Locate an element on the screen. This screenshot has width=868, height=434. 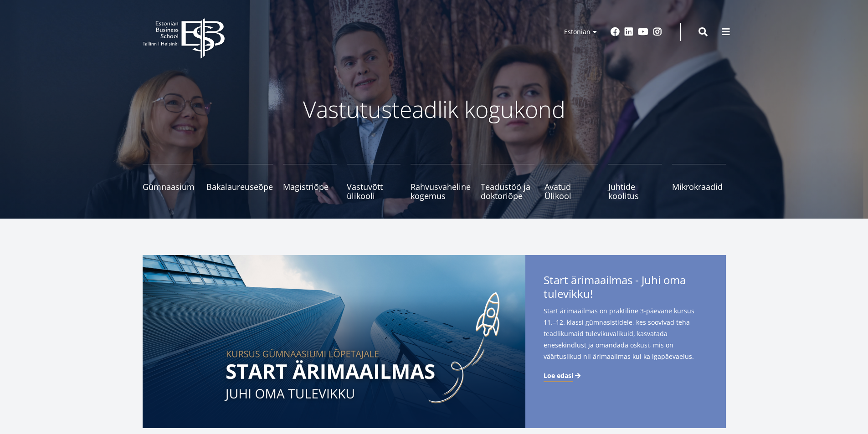
span: Loe edasi is located at coordinates (558, 376).